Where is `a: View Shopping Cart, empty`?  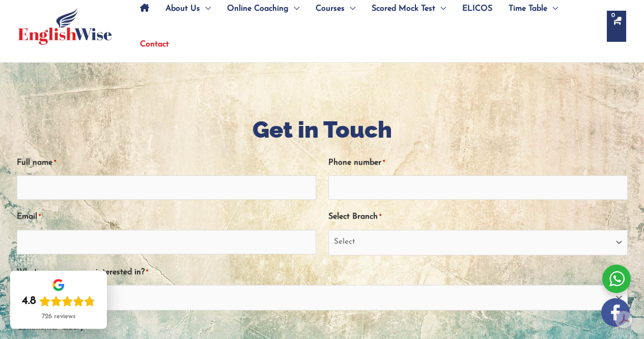 a: View Shopping Cart, empty is located at coordinates (617, 26).